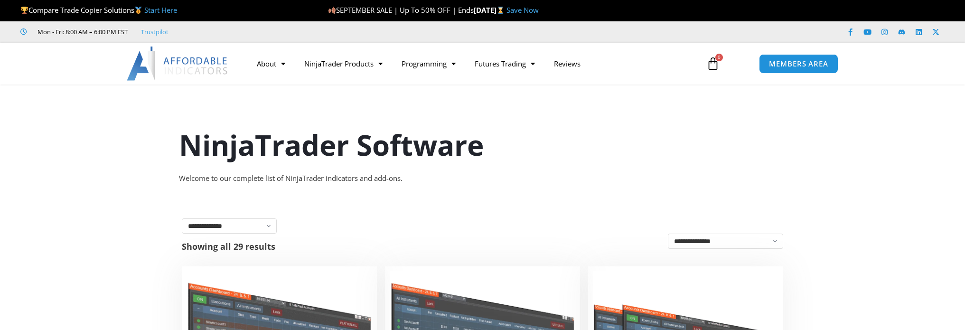 The height and width of the screenshot is (330, 965). I want to click on span: SEPTEMBER SALE | Up To 50% OFF | Ends, so click(401, 10).